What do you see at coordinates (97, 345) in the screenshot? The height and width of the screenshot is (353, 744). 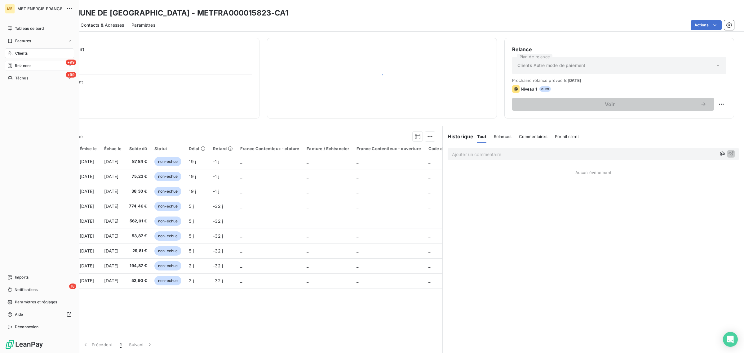 I see `button: Précédent` at bounding box center [97, 345].